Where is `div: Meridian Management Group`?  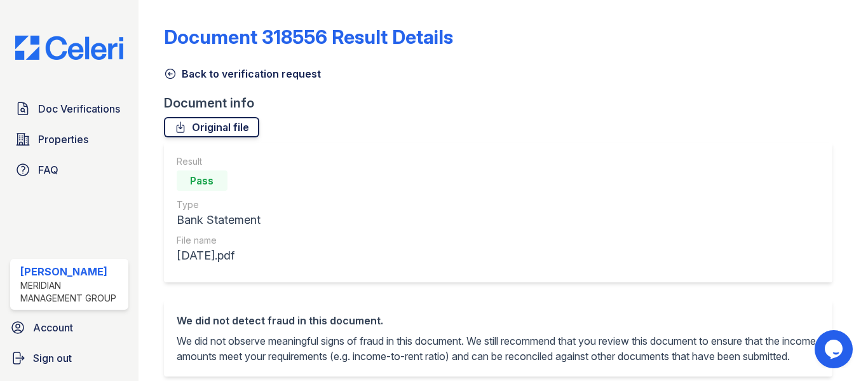 div: Meridian Management Group is located at coordinates (72, 292).